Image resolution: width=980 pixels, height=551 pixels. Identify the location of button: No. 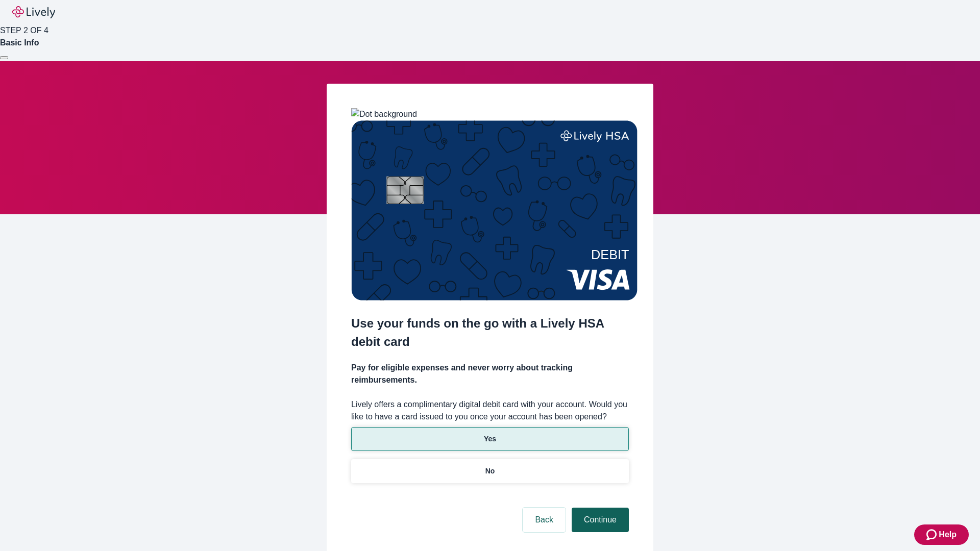
(490, 471).